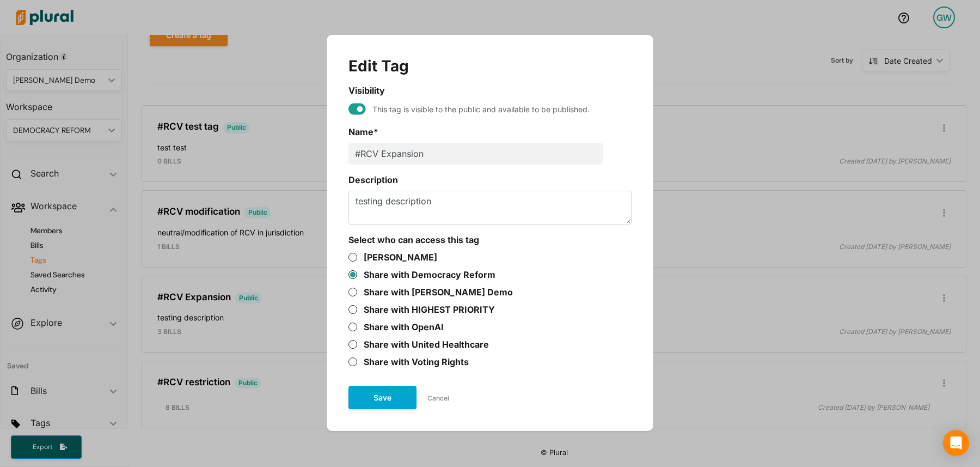  I want to click on label: Description, so click(490, 180).